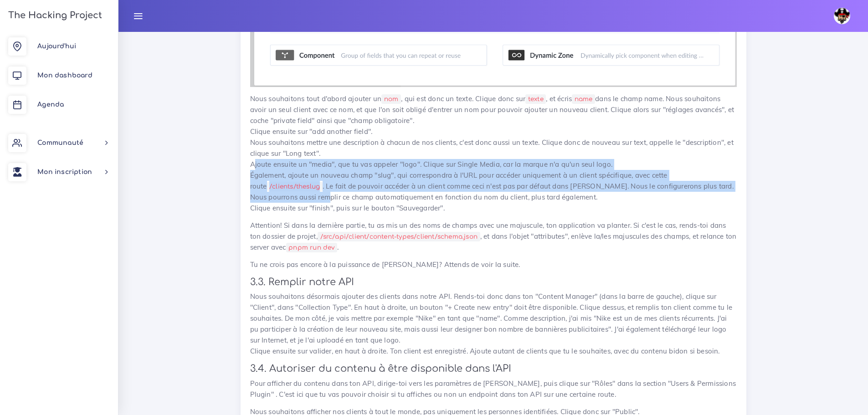  What do you see at coordinates (312, 248) in the screenshot?
I see `code: pnpm run dev` at bounding box center [312, 248].